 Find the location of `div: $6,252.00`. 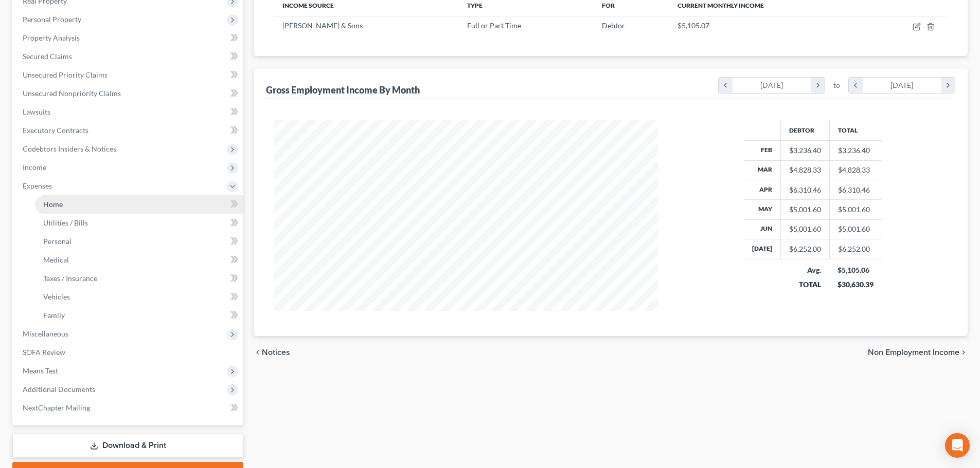

div: $6,252.00 is located at coordinates (805, 249).